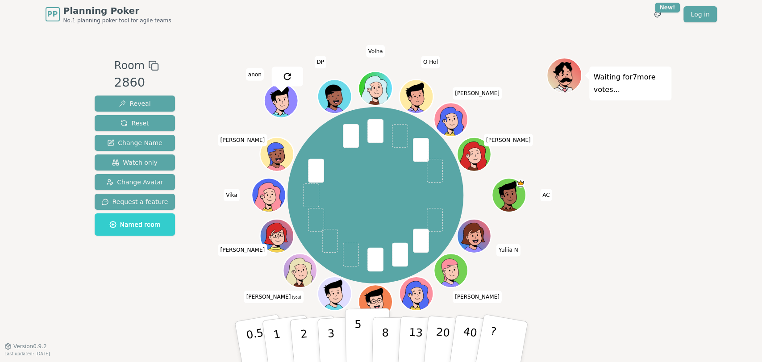  What do you see at coordinates (25, 347) in the screenshot?
I see `button: Version0.9.2` at bounding box center [25, 347].